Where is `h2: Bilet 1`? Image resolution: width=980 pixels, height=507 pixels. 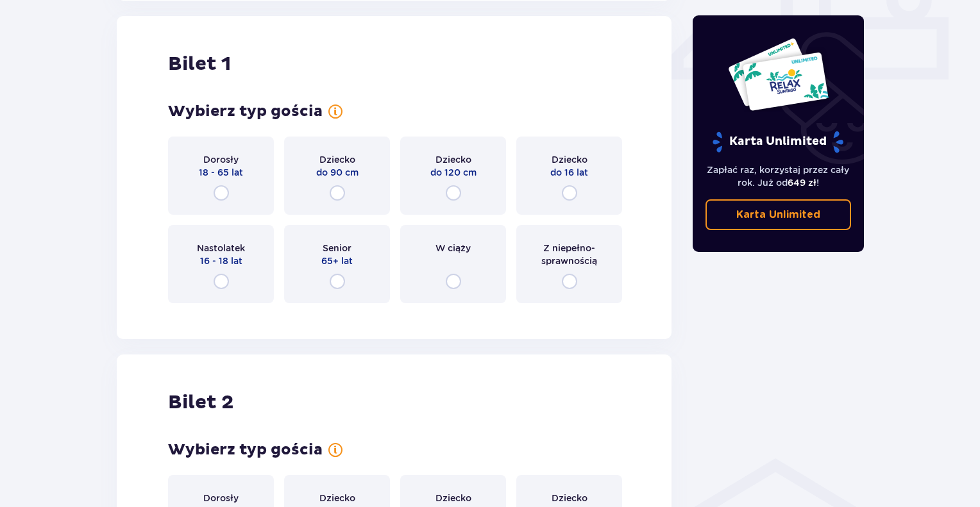 h2: Bilet 1 is located at coordinates (200, 64).